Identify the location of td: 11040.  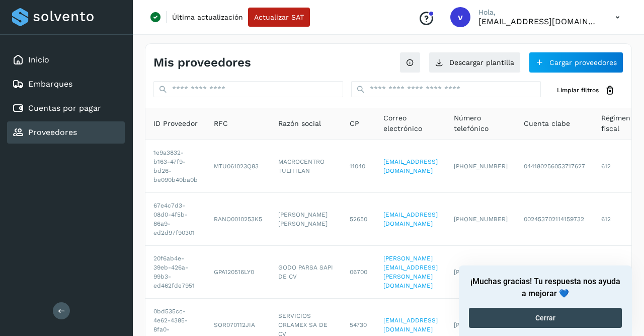
(358, 166).